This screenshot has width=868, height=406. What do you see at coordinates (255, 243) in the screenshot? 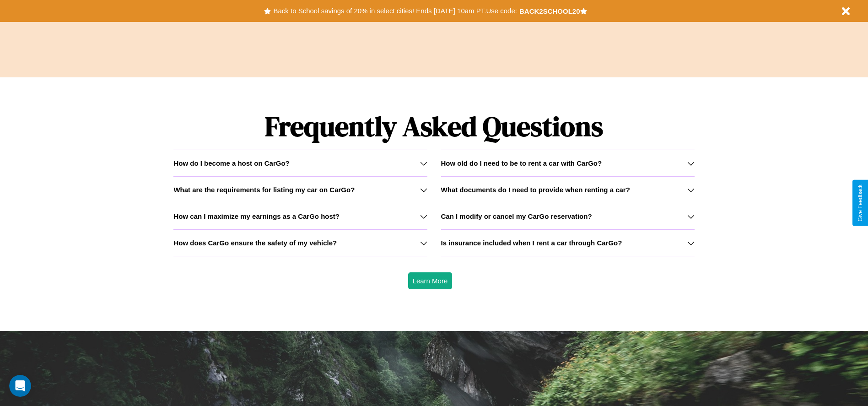
I see `h3: How does CarGo ensure the safety of my vehicle?` at bounding box center [255, 243].